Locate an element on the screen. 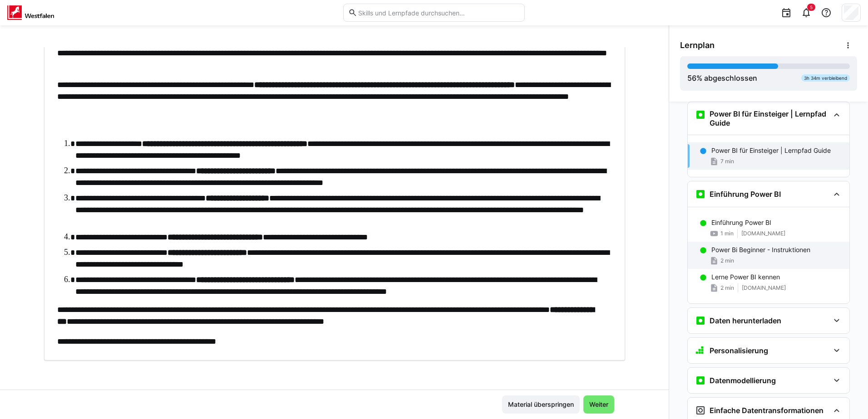 The image size is (868, 419). span: Material überspringen is located at coordinates (540, 405).